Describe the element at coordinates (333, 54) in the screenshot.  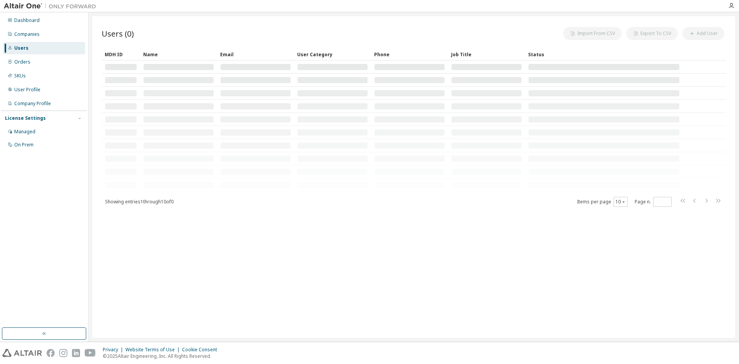
I see `div: User Category` at that location.